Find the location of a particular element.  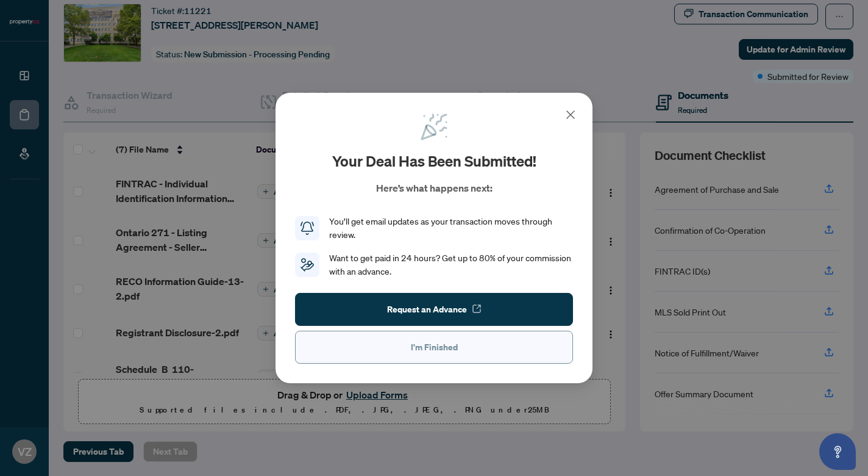

a: Request an Advance is located at coordinates (434, 309).